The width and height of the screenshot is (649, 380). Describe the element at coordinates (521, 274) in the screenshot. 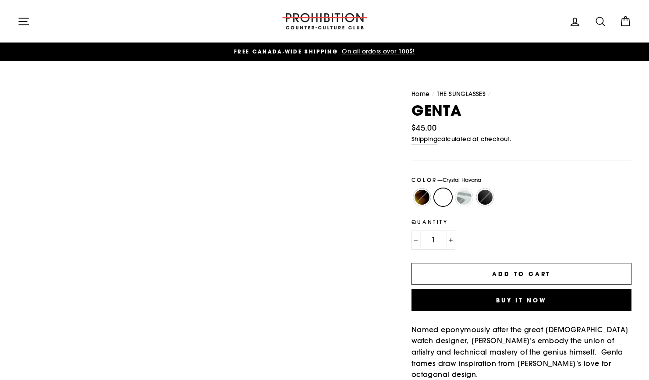

I see `span: Add to cart` at that location.